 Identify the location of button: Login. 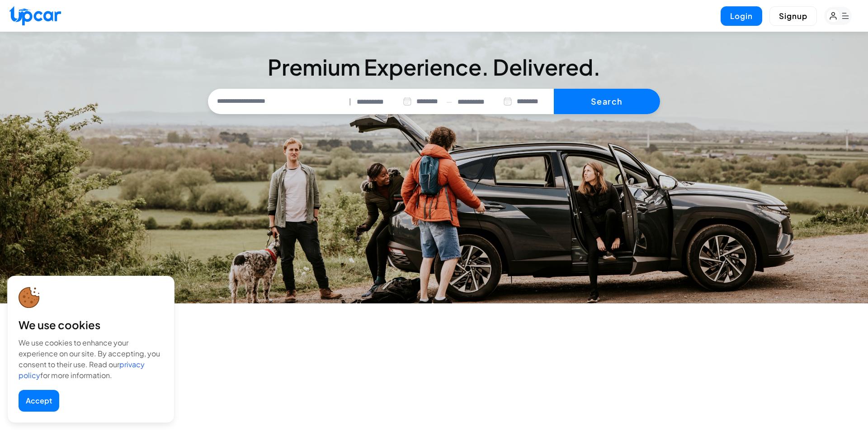
(742, 16).